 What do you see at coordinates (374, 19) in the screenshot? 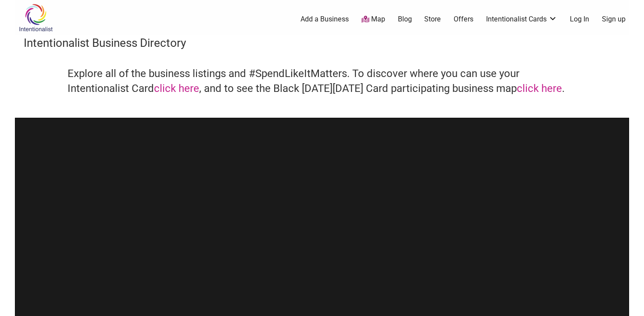
I see `a: Map` at bounding box center [374, 19].